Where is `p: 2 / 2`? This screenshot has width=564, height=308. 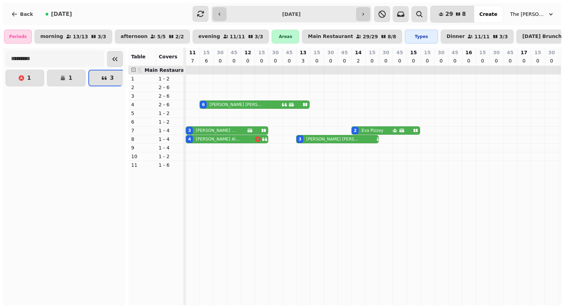
p: 2 / 2 is located at coordinates (180, 37).